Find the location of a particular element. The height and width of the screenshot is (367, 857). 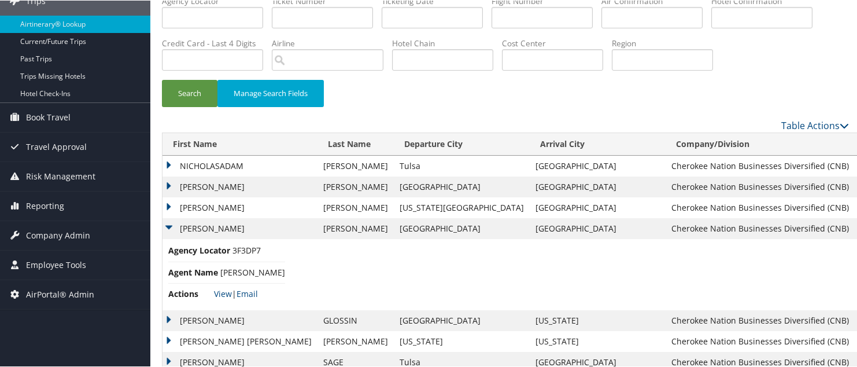

label: Region is located at coordinates (667, 43).